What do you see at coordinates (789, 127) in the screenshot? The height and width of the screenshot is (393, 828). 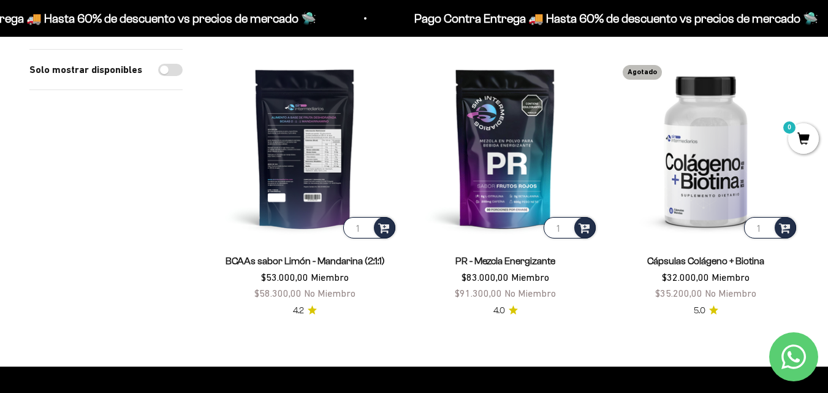 I see `mark: 0` at bounding box center [789, 127].